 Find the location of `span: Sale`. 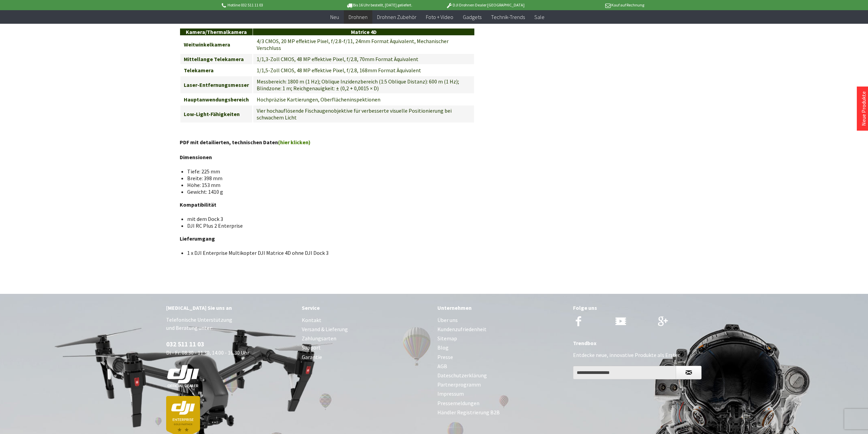

span: Sale is located at coordinates (540, 17).